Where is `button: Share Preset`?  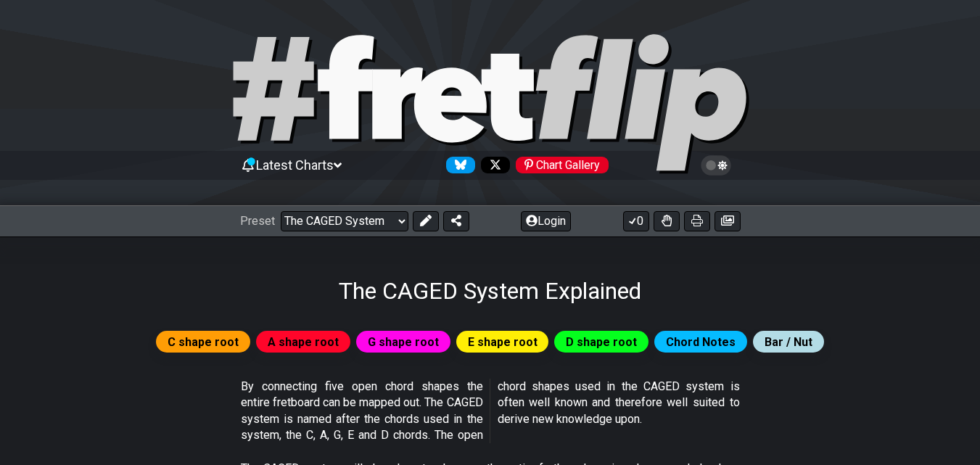
button: Share Preset is located at coordinates (456, 221).